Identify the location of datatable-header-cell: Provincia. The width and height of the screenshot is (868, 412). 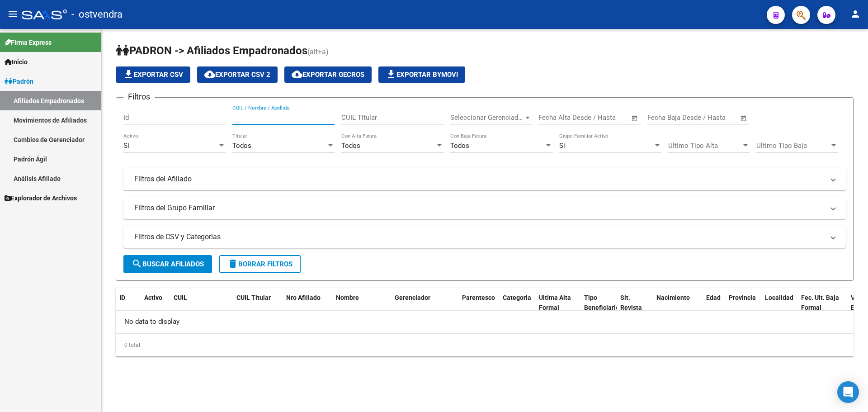
(743, 303).